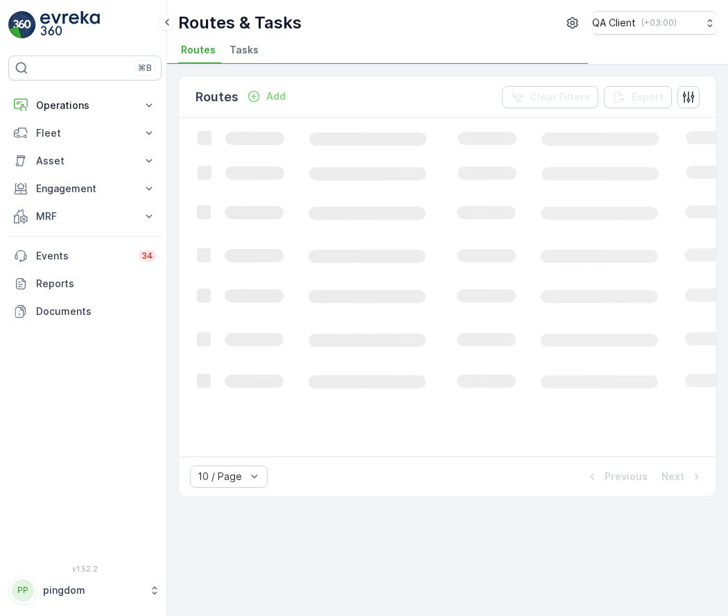  Describe the element at coordinates (147, 256) in the screenshot. I see `p: 34` at that location.